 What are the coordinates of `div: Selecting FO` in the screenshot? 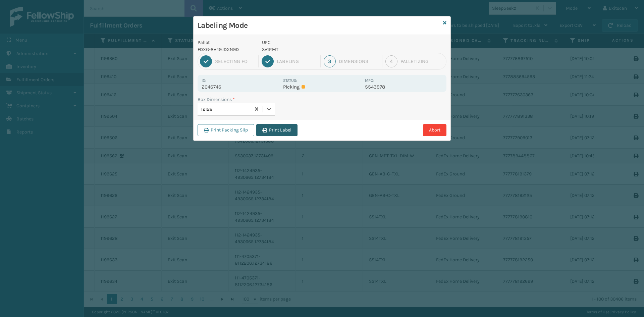 It's located at (235, 62).